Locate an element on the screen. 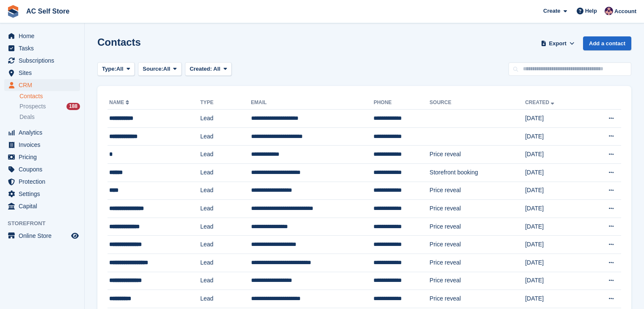  span: Source: is located at coordinates (153, 69).